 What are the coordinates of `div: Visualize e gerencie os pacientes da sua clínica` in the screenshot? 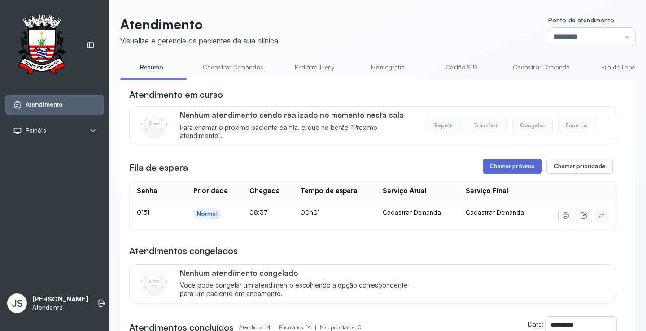 It's located at (199, 40).